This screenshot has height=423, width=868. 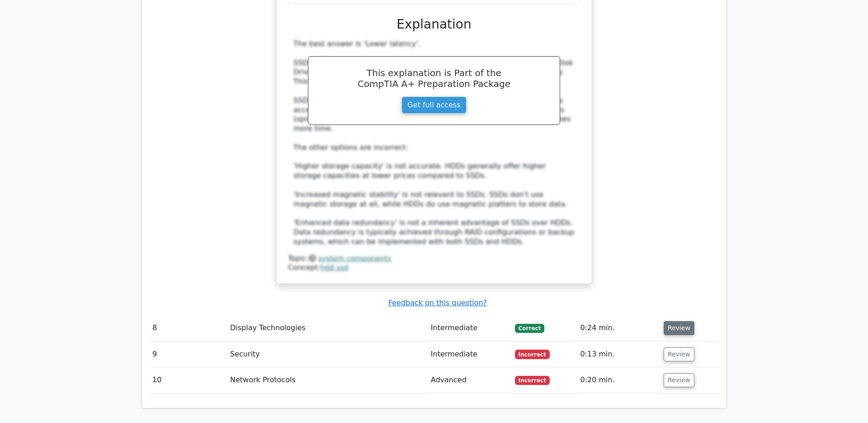 I want to click on a: system components, so click(x=355, y=258).